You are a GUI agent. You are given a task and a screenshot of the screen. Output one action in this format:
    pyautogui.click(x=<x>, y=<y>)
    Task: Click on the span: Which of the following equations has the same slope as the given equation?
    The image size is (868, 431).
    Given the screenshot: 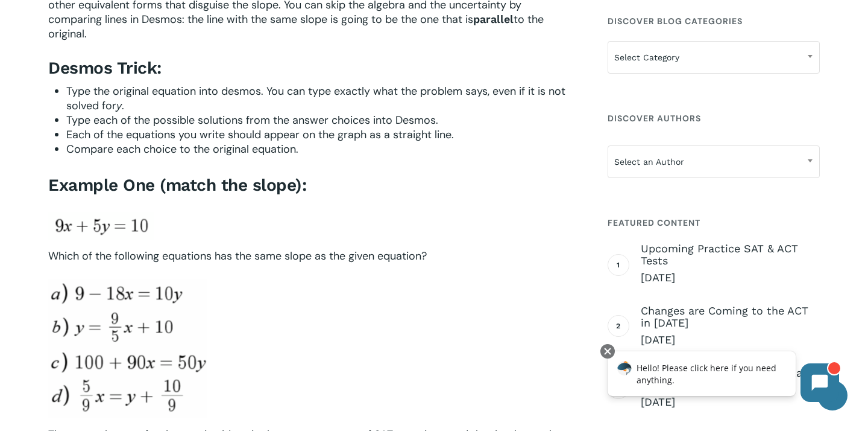 What is the action you would take?
    pyautogui.click(x=237, y=256)
    